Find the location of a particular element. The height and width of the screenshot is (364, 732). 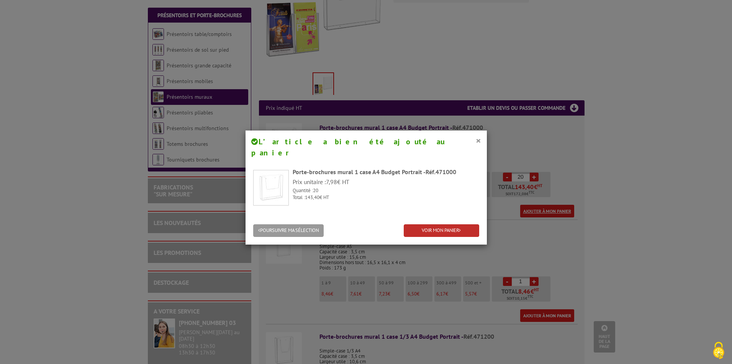

span: 7,98 is located at coordinates (331, 182).